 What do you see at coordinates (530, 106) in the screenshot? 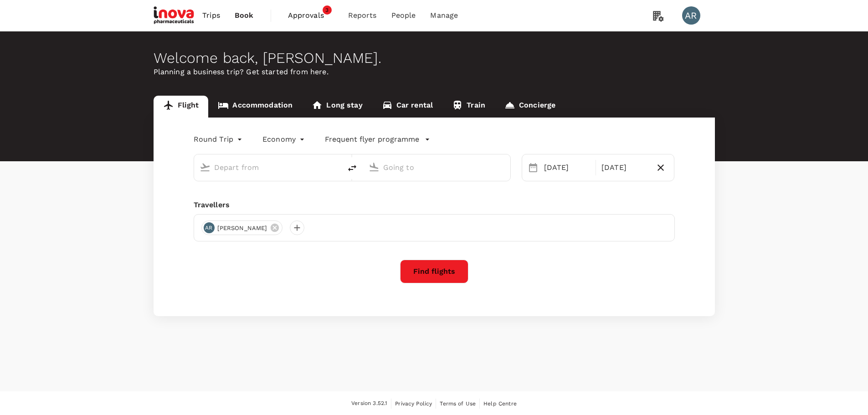
I see `a: Concierge` at bounding box center [530, 106].